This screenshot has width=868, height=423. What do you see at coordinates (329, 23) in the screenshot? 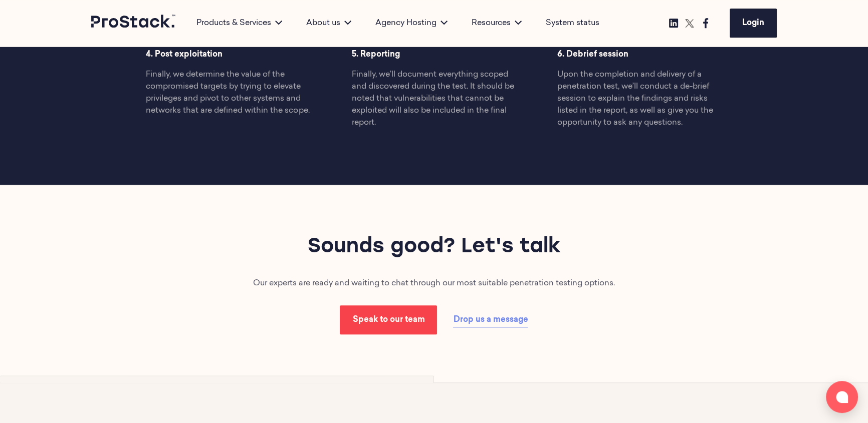
I see `div: About us` at bounding box center [329, 23].